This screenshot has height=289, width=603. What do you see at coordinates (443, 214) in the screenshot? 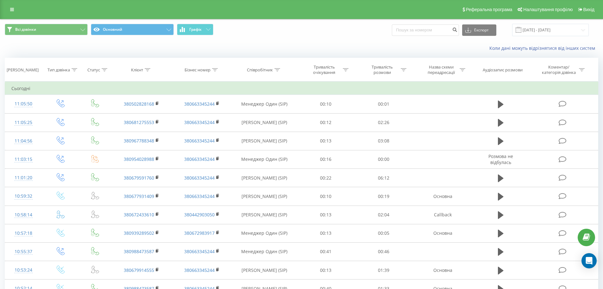
I see `td: Callback` at bounding box center [443, 214].